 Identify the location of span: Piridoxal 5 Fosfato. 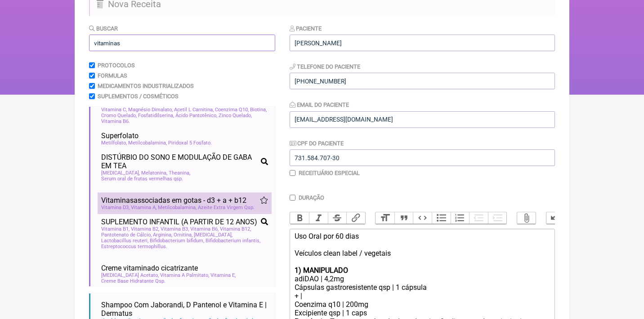
(190, 143).